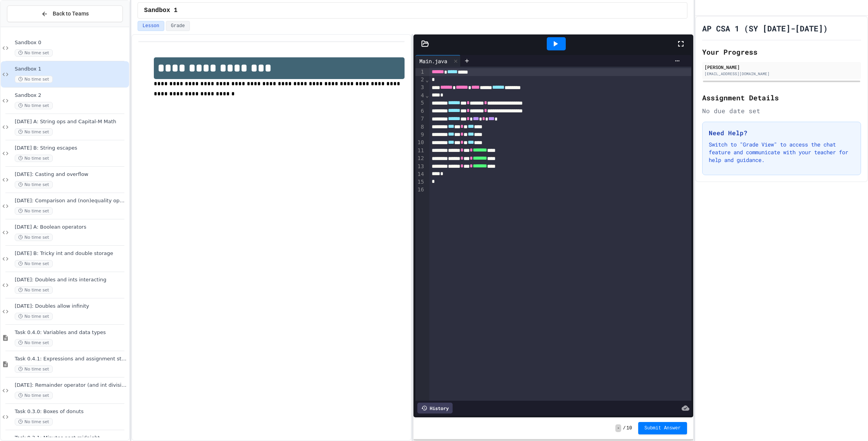  What do you see at coordinates (71, 359) in the screenshot?
I see `span: Task 0.4.1: Expressions and assignment statements` at bounding box center [71, 359].